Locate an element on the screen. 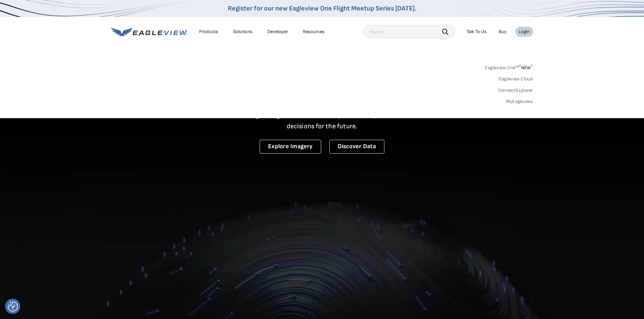 Image resolution: width=644 pixels, height=319 pixels. a: Discover Data is located at coordinates (357, 147).